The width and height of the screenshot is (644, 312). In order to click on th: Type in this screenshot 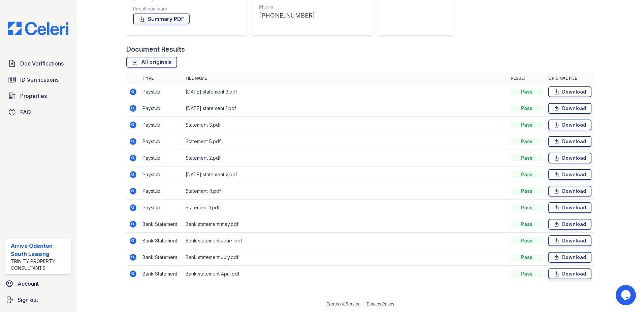, I will do `click(162, 79)`.